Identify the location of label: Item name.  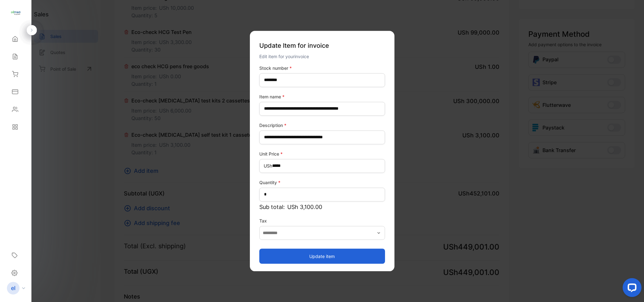
(322, 96).